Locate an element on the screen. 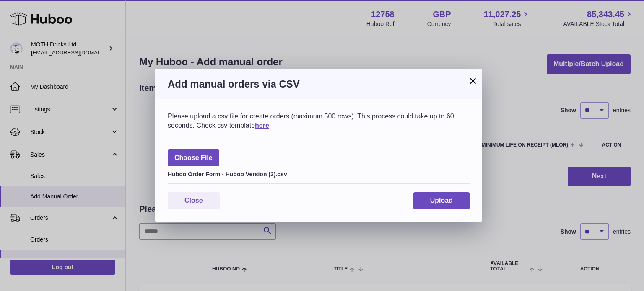  span: Upload is located at coordinates (441, 200).